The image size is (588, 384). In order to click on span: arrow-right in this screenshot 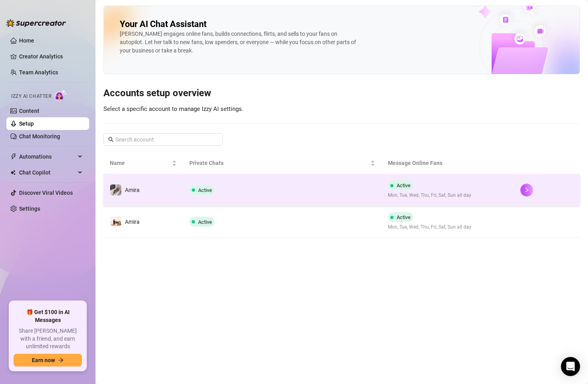, I will do `click(61, 360)`.